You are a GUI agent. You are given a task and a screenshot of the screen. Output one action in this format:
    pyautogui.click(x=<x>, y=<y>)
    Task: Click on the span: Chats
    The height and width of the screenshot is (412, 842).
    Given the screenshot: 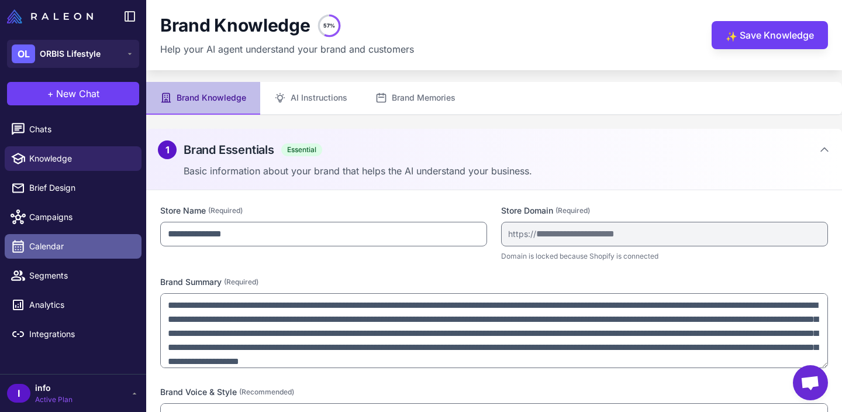 What is the action you would take?
    pyautogui.click(x=81, y=129)
    